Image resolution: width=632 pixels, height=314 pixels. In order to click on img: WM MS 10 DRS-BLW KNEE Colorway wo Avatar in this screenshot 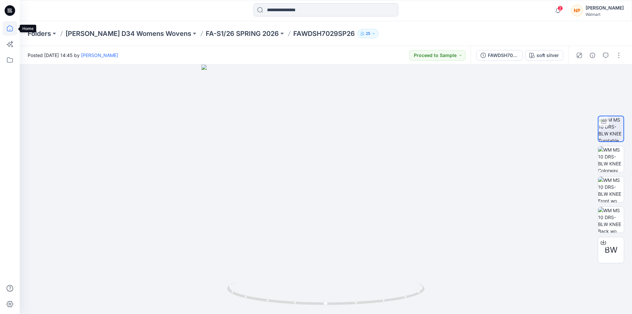, I will do `click(611, 159)`.